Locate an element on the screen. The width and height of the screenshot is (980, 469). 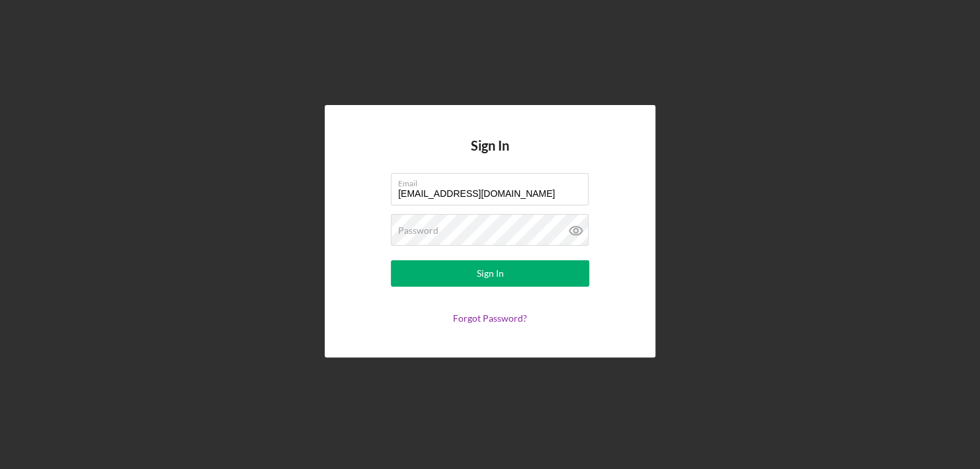
a: Forgot Password? is located at coordinates (490, 318).